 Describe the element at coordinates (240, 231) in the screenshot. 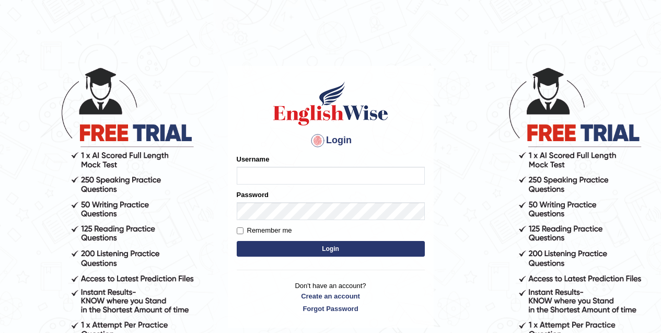

I see `input: Remember me` at that location.